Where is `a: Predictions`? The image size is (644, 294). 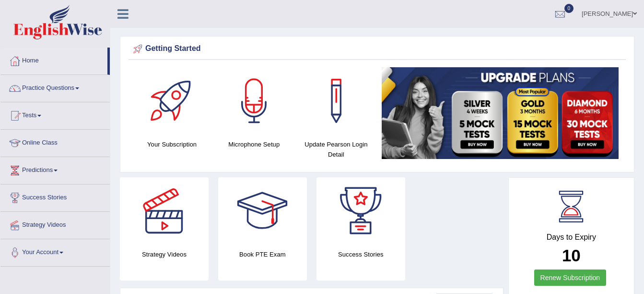 a: Predictions is located at coordinates (55, 169).